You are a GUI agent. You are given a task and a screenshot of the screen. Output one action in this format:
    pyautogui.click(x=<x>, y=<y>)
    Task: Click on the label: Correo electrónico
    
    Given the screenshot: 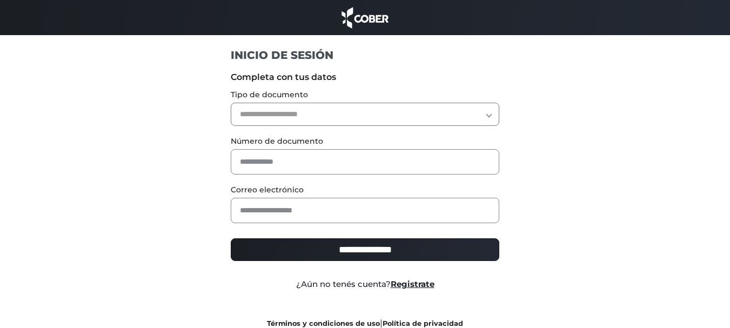 What is the action you would take?
    pyautogui.click(x=365, y=190)
    